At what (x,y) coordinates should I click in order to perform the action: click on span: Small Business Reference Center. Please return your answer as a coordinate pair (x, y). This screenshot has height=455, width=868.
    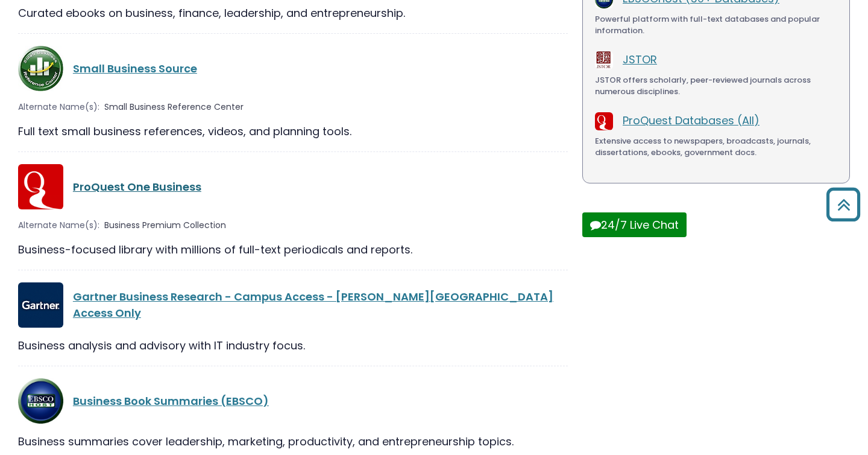
    Looking at the image, I should click on (173, 106).